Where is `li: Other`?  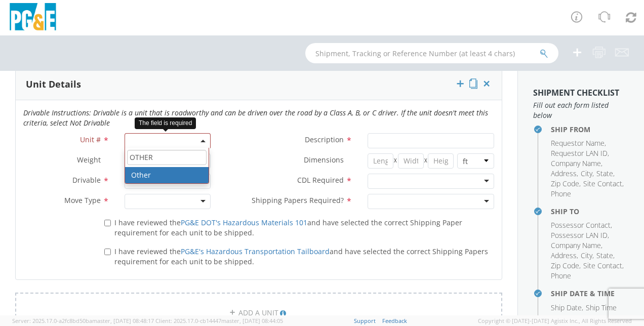
li: Other is located at coordinates (167, 176).